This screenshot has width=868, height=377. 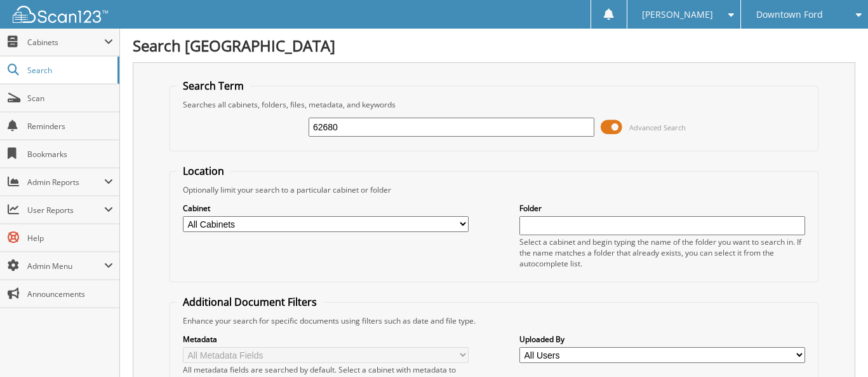 I want to click on label: Metadata, so click(x=326, y=339).